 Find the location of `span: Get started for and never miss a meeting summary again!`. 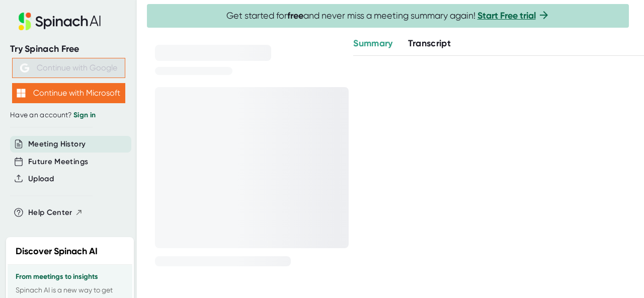

span: Get started for and never miss a meeting summary again! is located at coordinates (388, 16).